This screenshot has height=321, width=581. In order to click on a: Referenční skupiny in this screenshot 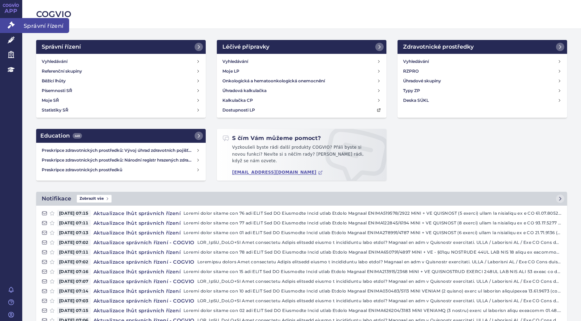, I will do `click(121, 71)`.